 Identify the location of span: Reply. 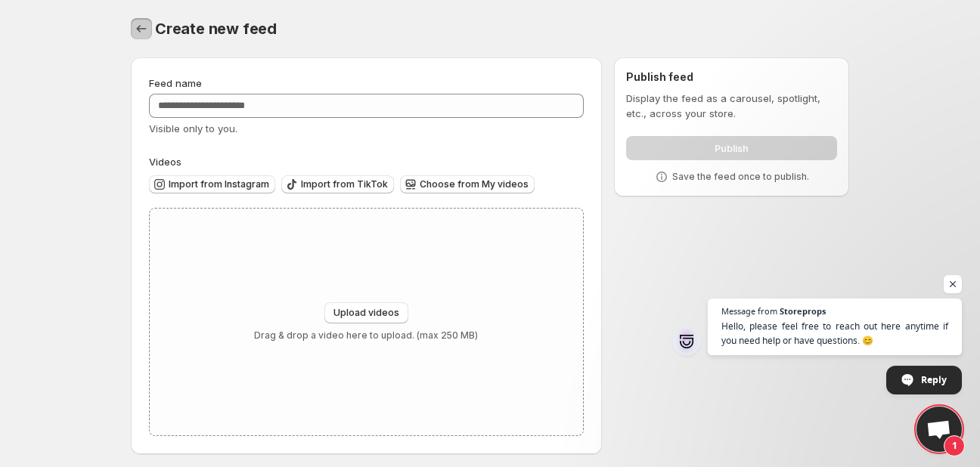
(934, 379).